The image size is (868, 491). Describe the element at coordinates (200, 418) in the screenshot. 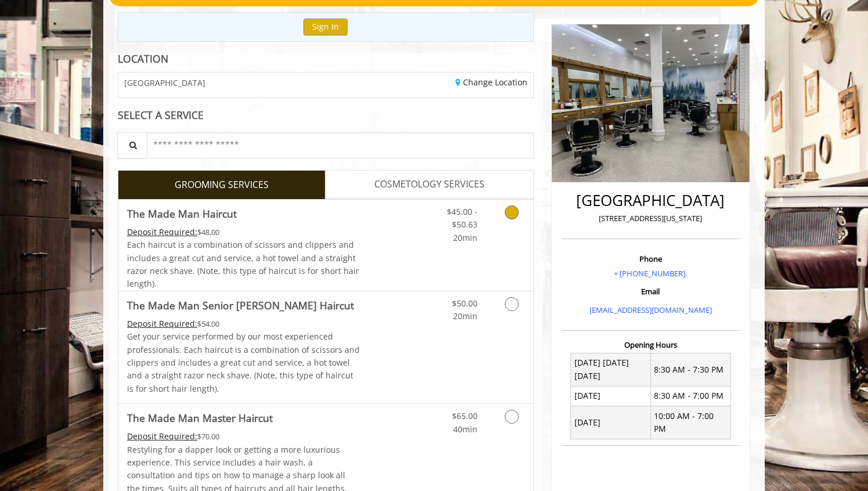

I see `b: The Made Man Master Haircut` at that location.